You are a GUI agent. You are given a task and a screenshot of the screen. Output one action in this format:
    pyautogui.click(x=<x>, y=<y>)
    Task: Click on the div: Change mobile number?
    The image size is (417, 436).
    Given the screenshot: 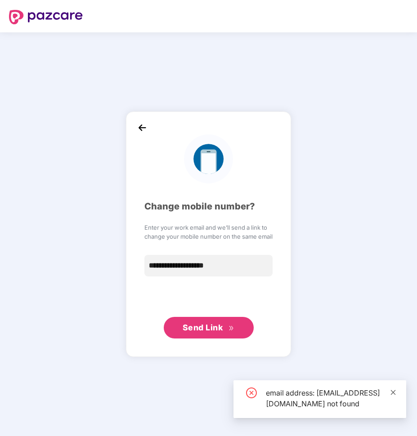 What is the action you would take?
    pyautogui.click(x=208, y=206)
    